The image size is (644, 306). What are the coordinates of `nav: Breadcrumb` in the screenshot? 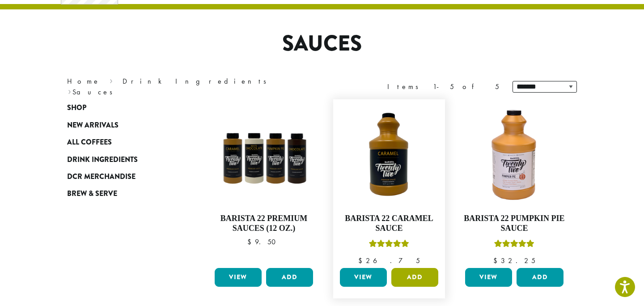 It's located at (188, 87).